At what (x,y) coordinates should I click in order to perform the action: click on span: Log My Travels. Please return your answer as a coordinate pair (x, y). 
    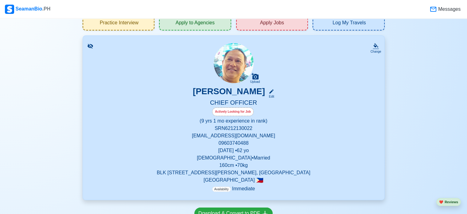
    Looking at the image, I should click on (349, 23).